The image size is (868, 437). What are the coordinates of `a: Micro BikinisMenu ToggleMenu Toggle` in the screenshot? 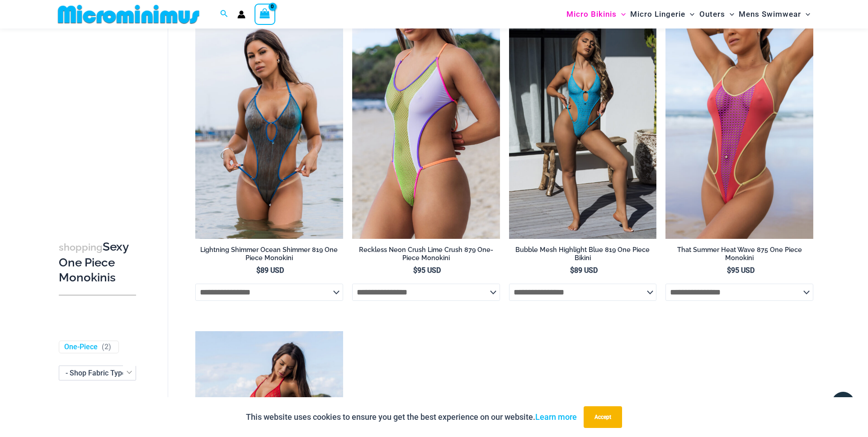 It's located at (596, 14).